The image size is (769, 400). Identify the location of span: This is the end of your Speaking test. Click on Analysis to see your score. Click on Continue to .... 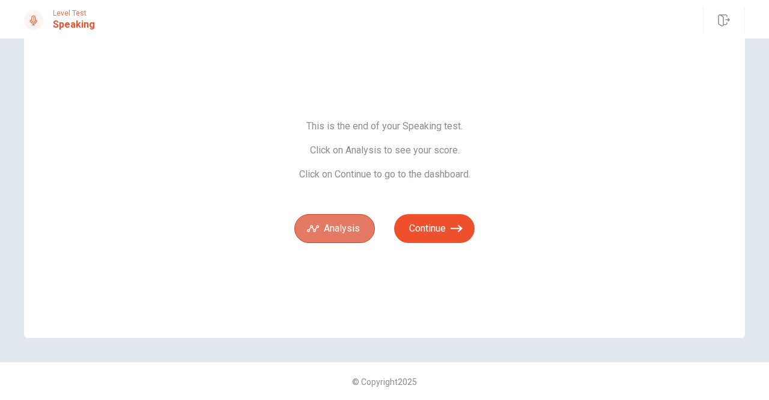
(385, 150).